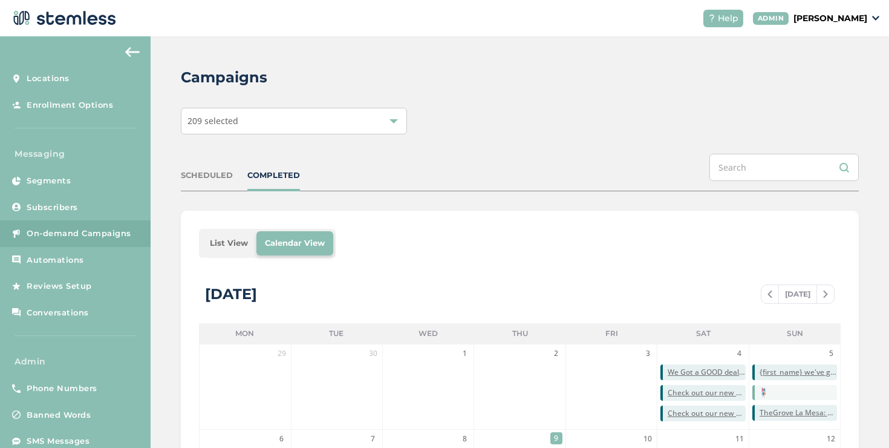  I want to click on span: Segments, so click(48, 181).